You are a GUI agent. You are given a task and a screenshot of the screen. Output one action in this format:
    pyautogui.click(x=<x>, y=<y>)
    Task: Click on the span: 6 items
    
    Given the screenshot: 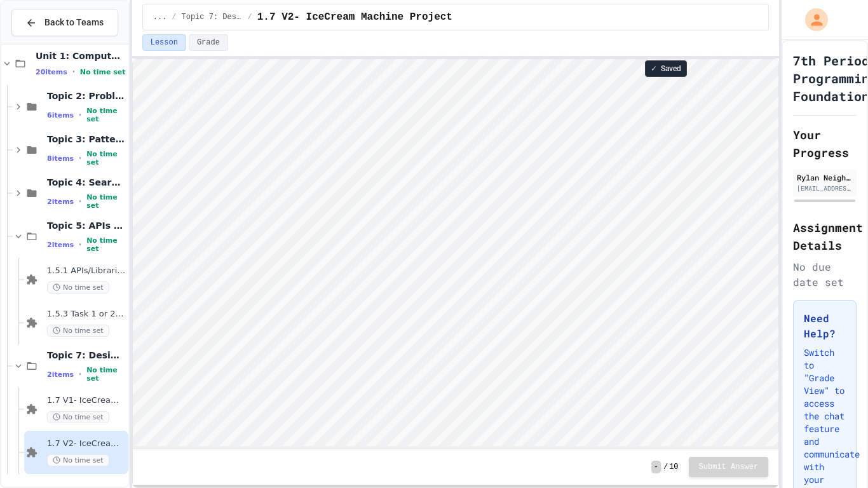 What is the action you would take?
    pyautogui.click(x=60, y=115)
    